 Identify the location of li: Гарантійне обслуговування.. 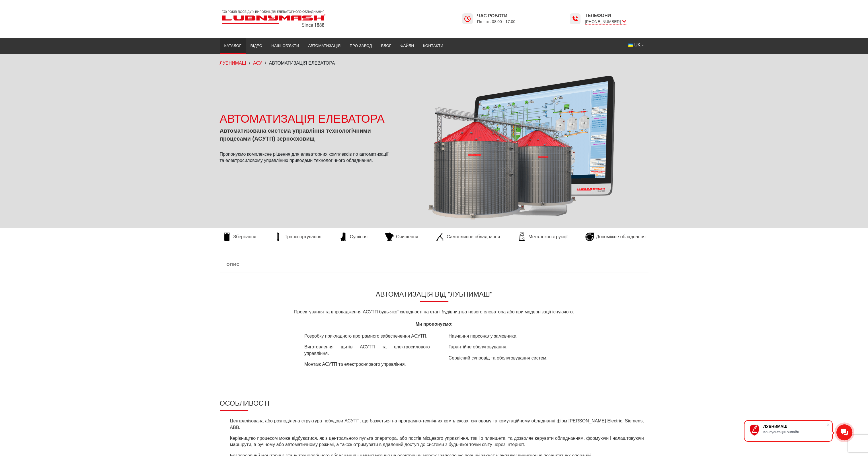
(510, 347).